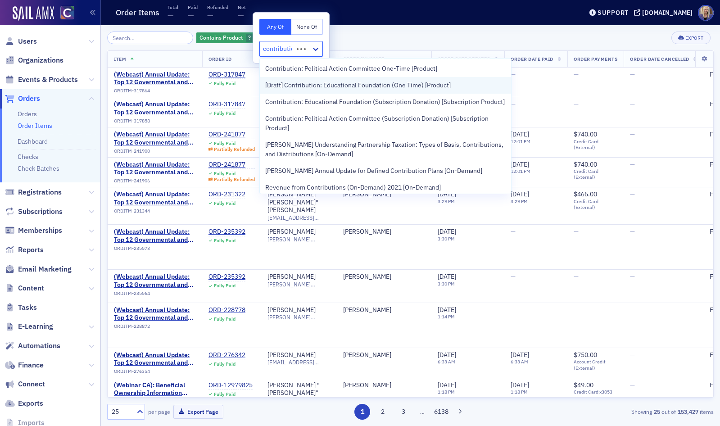 This screenshot has width=720, height=426. What do you see at coordinates (362, 412) in the screenshot?
I see `button: 1` at bounding box center [362, 412].